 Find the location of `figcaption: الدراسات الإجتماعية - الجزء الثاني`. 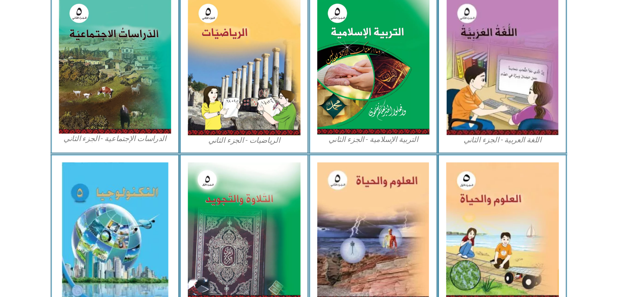

figcaption: الدراسات الإجتماعية - الجزء الثاني is located at coordinates (146, 153).